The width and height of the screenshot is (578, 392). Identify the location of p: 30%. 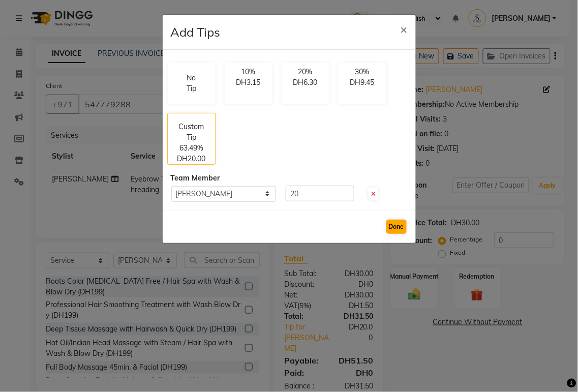
(363, 72).